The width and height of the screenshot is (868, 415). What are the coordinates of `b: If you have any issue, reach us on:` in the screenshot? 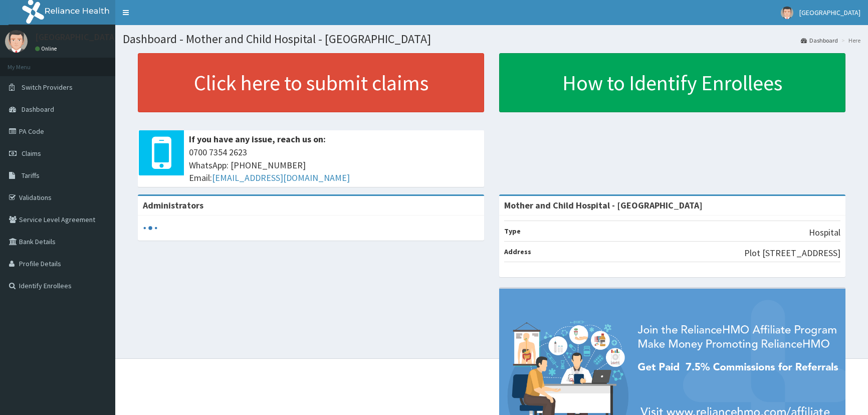 It's located at (257, 139).